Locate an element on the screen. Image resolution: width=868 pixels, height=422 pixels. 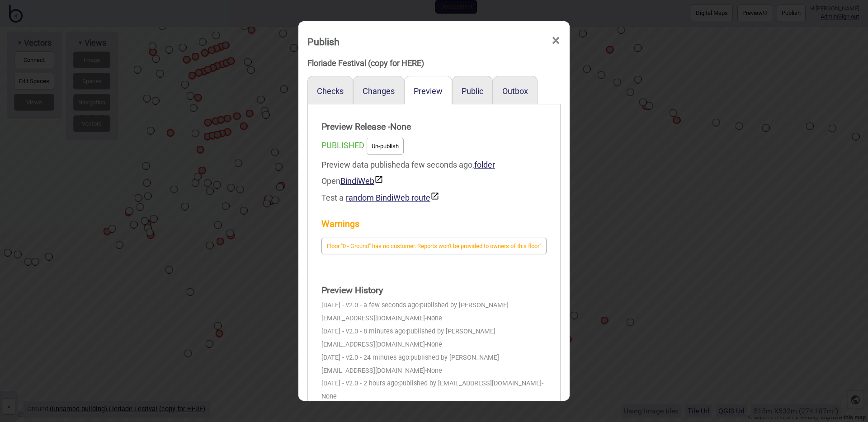
a: Floor "0 - Ground" has no customer. Reports won't be provided to owners of this floor" is located at coordinates (434, 245).